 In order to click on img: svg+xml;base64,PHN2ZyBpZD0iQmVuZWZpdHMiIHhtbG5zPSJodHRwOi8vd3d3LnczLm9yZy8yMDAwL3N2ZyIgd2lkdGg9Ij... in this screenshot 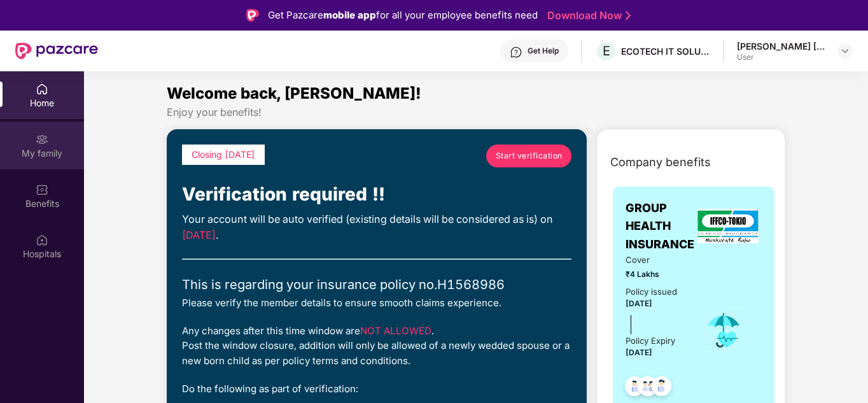, I will do `click(42, 189)`.